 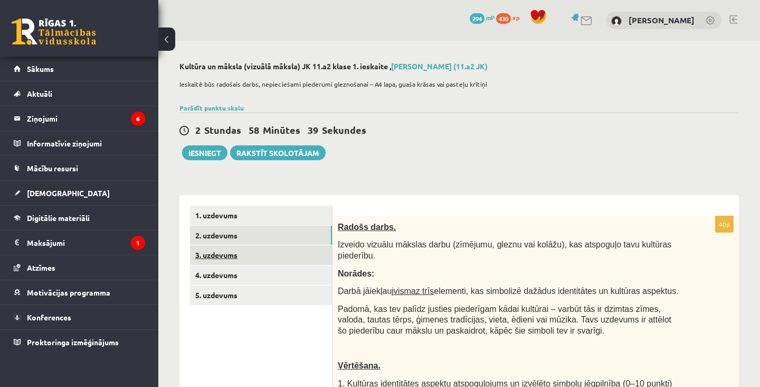 What do you see at coordinates (198, 129) in the screenshot?
I see `span: 2` at bounding box center [198, 129].